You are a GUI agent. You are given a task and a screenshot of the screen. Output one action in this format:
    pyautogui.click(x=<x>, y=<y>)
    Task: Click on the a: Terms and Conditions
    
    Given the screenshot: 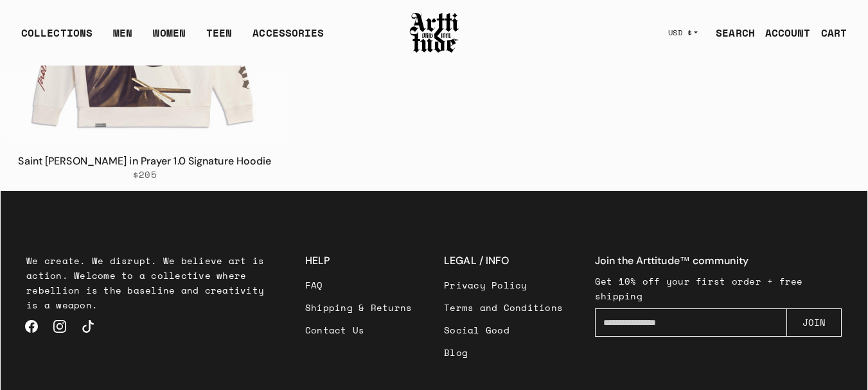 What is the action you would take?
    pyautogui.click(x=503, y=307)
    